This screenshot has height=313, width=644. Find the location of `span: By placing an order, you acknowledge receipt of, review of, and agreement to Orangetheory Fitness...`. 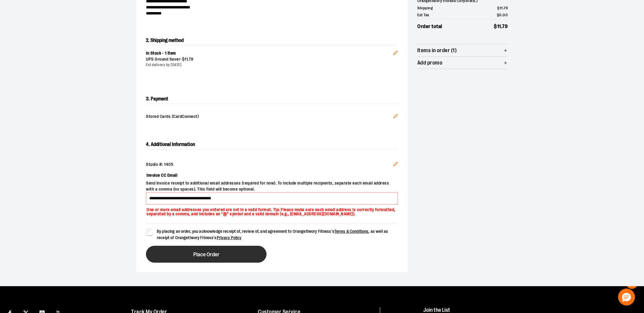

span: By placing an order, you acknowledge receipt of, review of, and agreement to Orangetheory Fitness... is located at coordinates (272, 235).